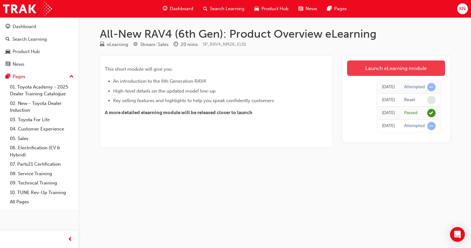 The image size is (471, 248). Describe the element at coordinates (227, 9) in the screenshot. I see `span: Search Learning` at that location.